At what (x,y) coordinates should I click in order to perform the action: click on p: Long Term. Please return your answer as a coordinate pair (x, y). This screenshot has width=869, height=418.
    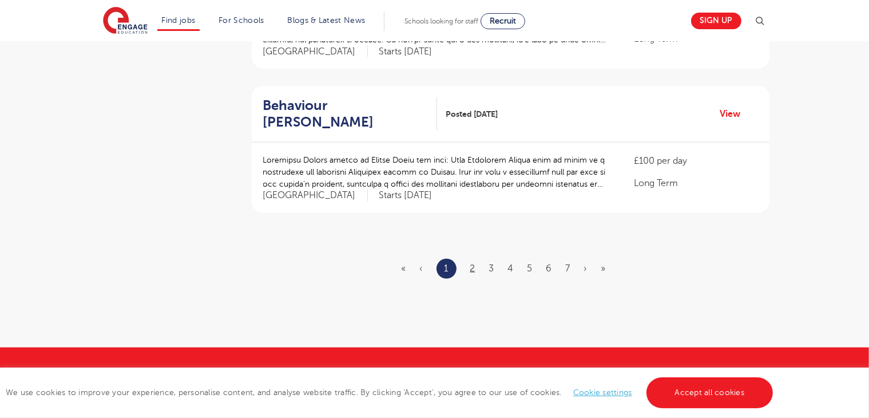
    Looking at the image, I should click on (696, 183).